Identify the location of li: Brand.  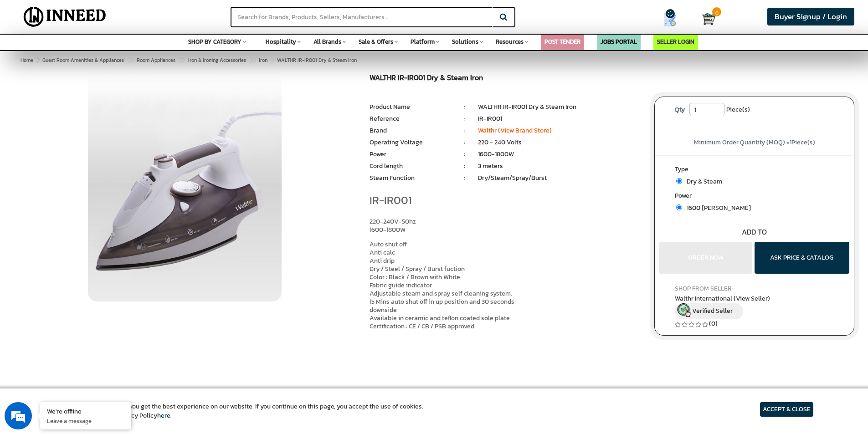
(410, 130).